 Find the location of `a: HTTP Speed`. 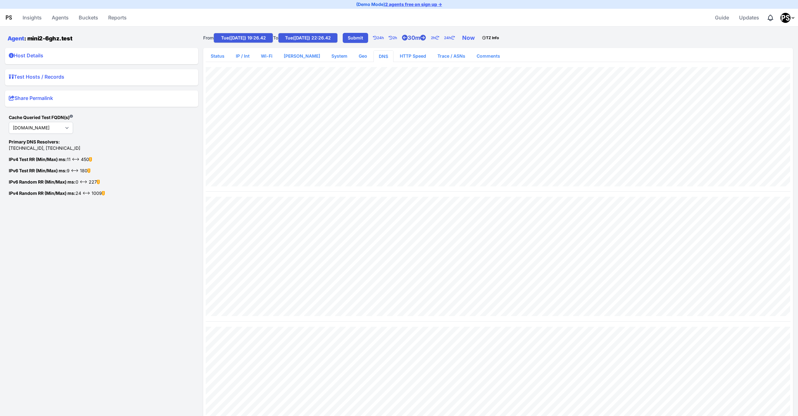

a: HTTP Speed is located at coordinates (413, 56).